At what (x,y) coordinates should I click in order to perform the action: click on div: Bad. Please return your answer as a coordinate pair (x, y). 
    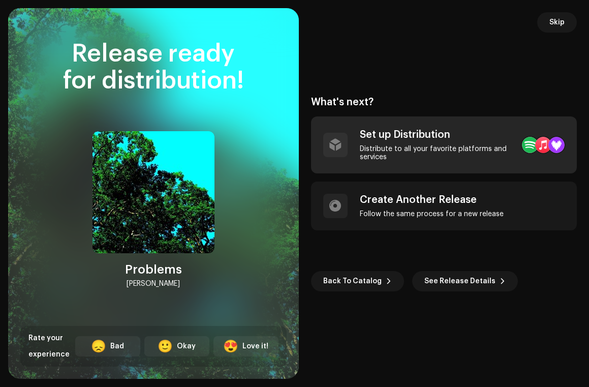
    Looking at the image, I should click on (117, 346).